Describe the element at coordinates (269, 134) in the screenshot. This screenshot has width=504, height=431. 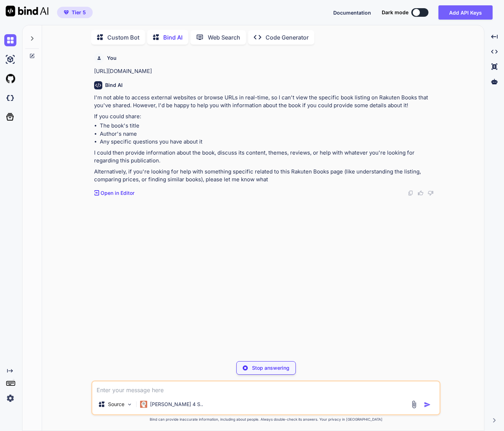
I see `li: Author's name` at that location.